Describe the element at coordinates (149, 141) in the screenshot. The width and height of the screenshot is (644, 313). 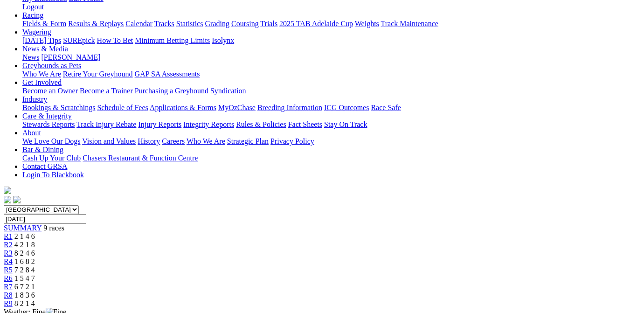
I see `a: History` at that location.